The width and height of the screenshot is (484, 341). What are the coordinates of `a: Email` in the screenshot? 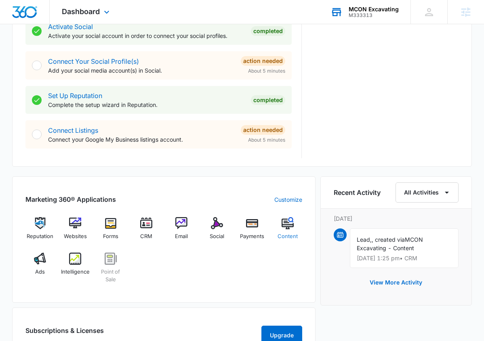 It's located at (181, 232).